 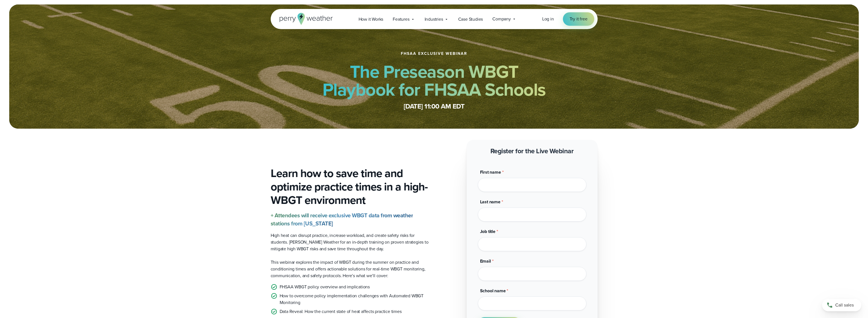 What do you see at coordinates (470, 19) in the screenshot?
I see `span: Case Studies` at bounding box center [470, 19].